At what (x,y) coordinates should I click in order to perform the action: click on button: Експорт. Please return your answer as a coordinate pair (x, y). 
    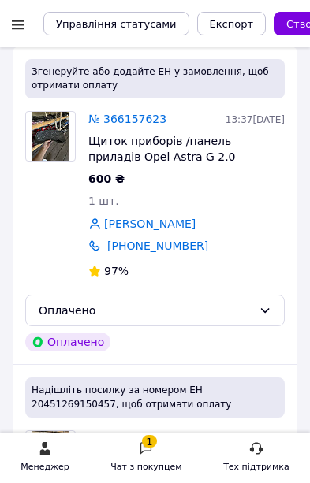
    Looking at the image, I should click on (232, 24).